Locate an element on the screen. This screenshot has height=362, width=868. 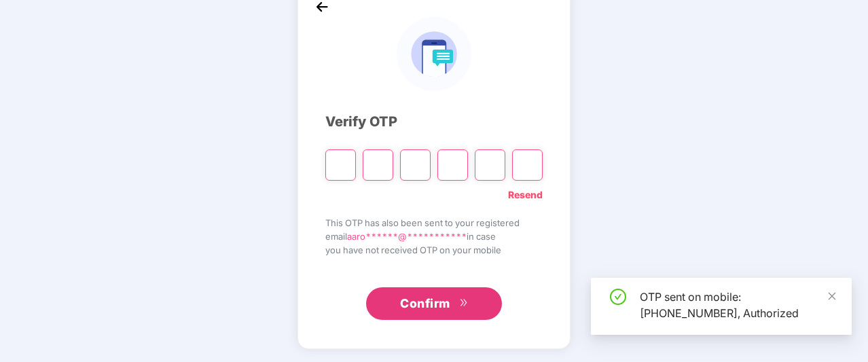
input: Digit 2 is located at coordinates (378, 165).